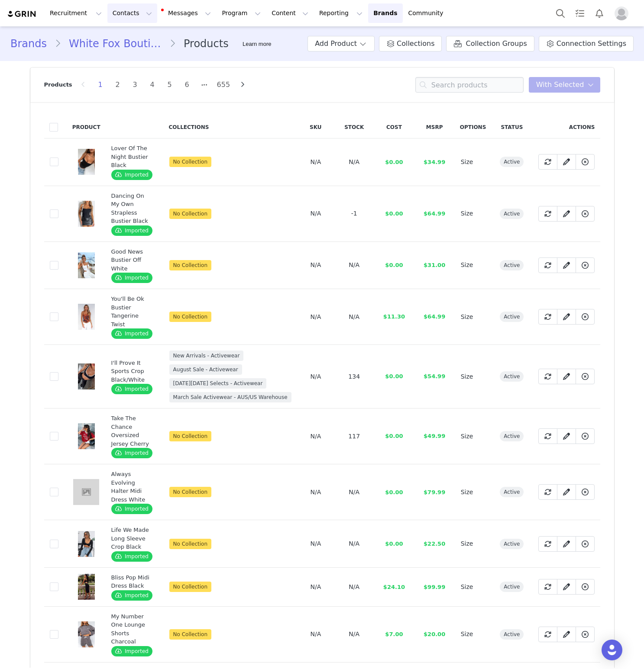 The width and height of the screenshot is (644, 669). Describe the element at coordinates (473, 127) in the screenshot. I see `th: Options` at that location.